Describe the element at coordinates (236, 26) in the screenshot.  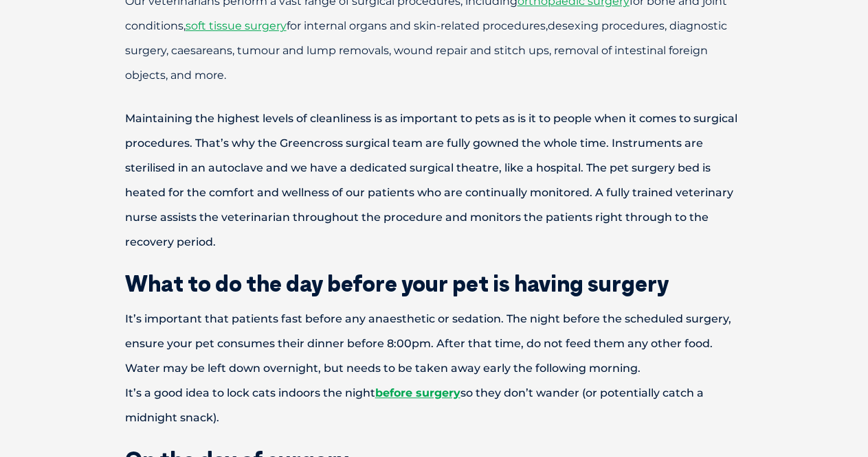
I see `span: soft tissue surgery` at that location.